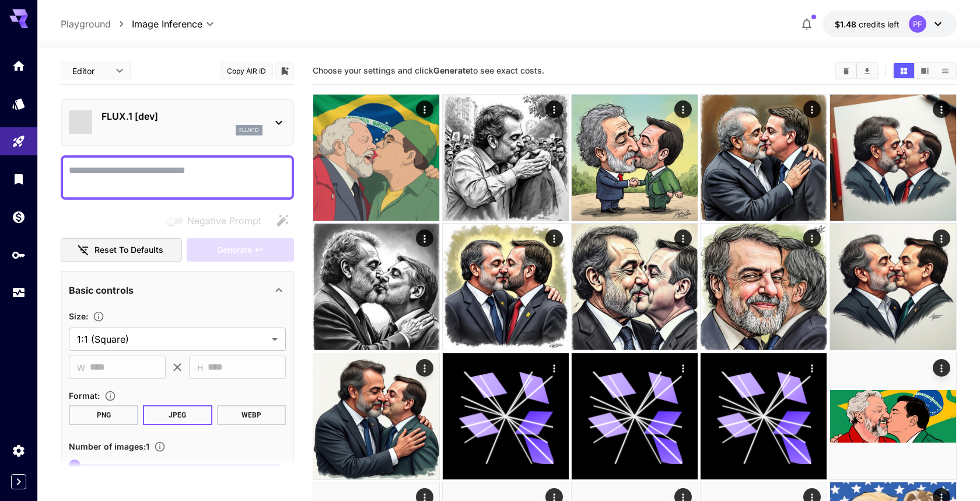  I want to click on span: W, so click(81, 367).